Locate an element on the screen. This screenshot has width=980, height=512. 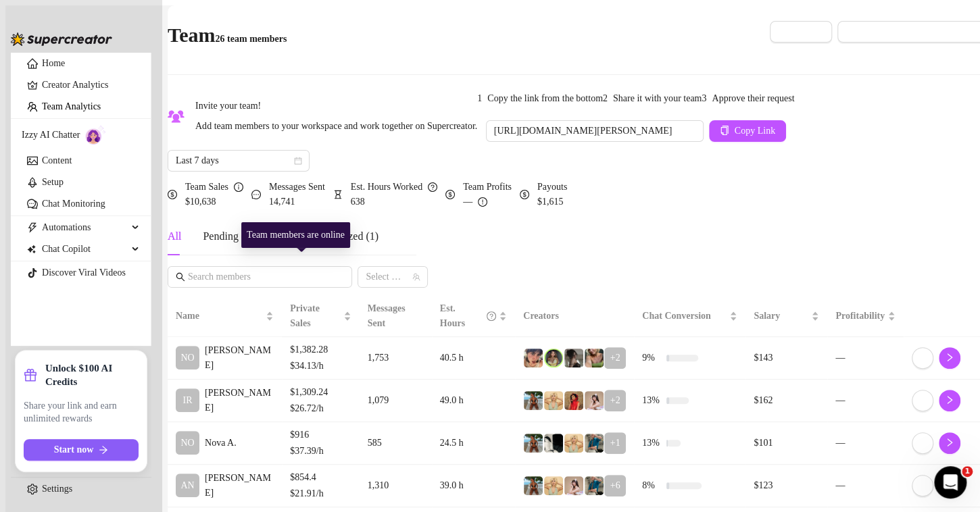
div: $101 is located at coordinates (786, 443).